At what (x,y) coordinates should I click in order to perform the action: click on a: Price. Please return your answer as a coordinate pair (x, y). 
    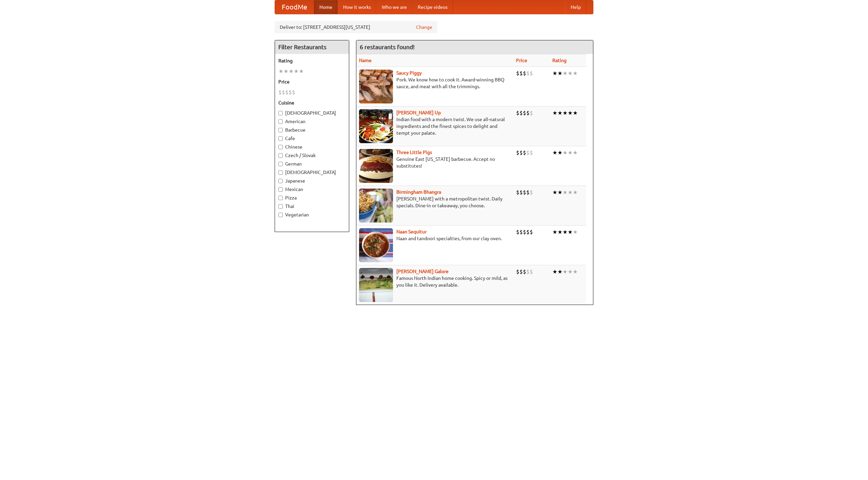
    Looking at the image, I should click on (522, 60).